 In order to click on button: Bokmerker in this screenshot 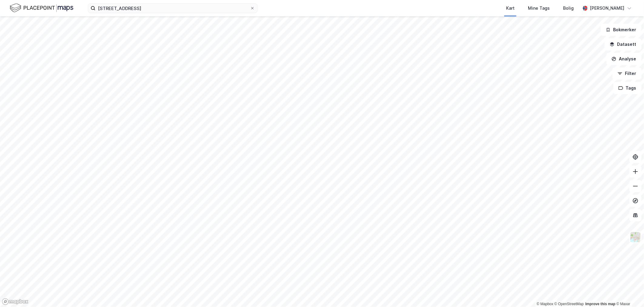, I will do `click(621, 30)`.